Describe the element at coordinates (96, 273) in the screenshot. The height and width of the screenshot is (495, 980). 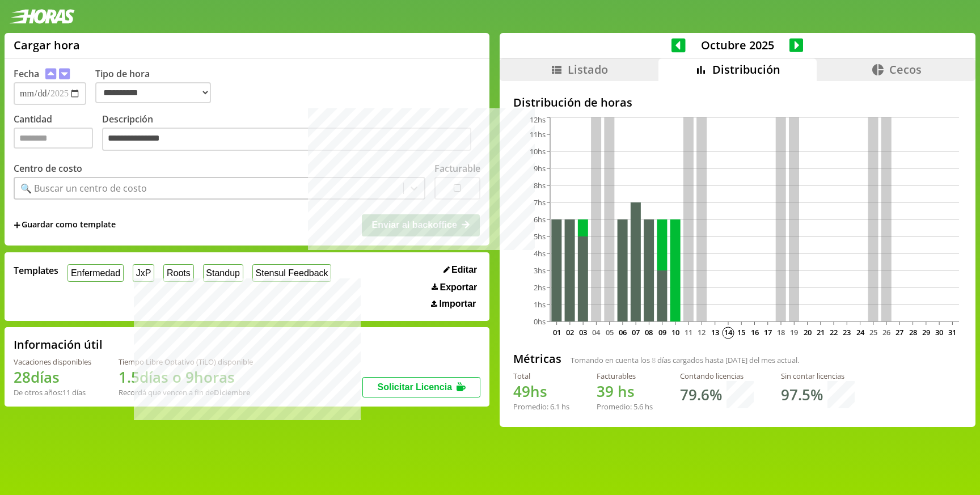
I see `button: Enfermedad` at that location.